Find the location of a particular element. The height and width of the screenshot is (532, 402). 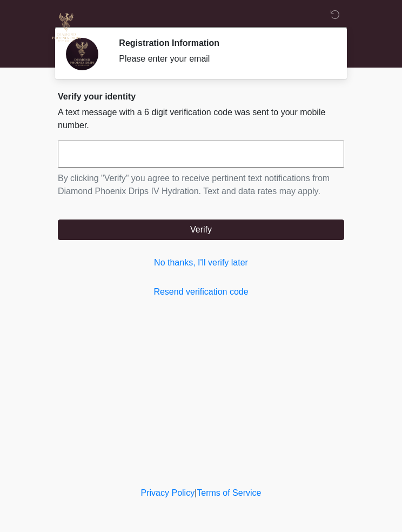

a: No thanks, I'll verify later is located at coordinates (201, 262).